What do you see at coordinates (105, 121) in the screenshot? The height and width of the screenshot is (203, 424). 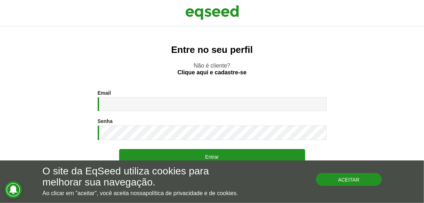 I see `label: Senha` at bounding box center [105, 121].